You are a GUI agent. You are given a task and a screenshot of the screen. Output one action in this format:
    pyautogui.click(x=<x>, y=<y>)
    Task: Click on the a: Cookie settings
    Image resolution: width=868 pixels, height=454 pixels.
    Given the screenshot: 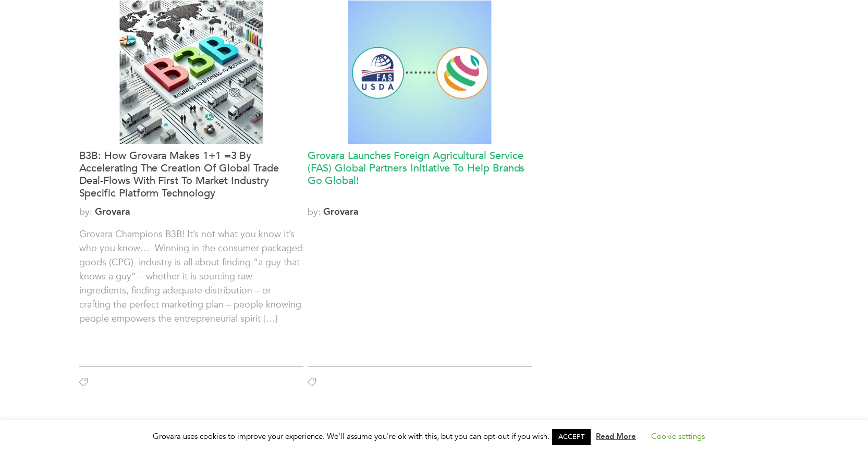 What is the action you would take?
    pyautogui.click(x=678, y=437)
    